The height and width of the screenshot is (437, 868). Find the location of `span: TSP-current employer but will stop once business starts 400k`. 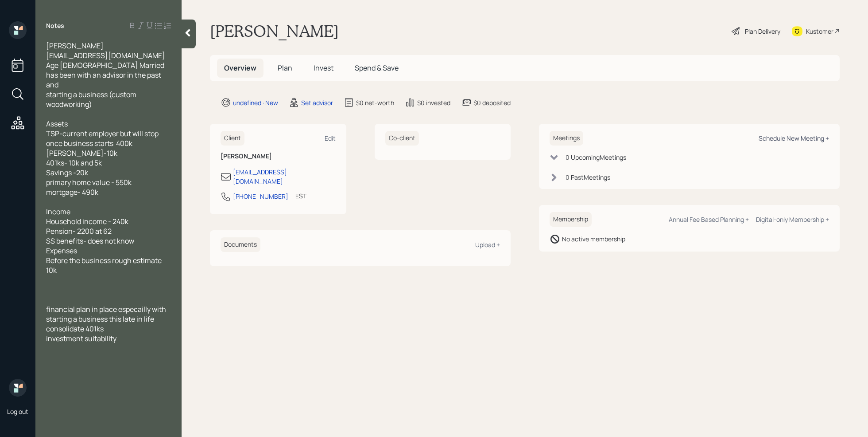

span: TSP-current employer but will stop once business starts 400k is located at coordinates (103, 138).